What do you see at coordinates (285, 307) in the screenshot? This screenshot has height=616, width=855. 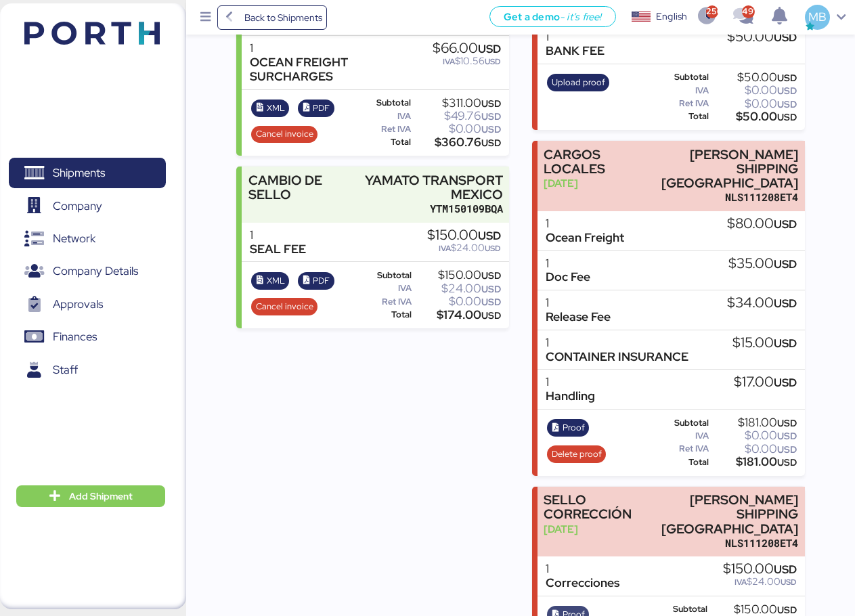 I see `span: Cancel invoice` at bounding box center [285, 307].